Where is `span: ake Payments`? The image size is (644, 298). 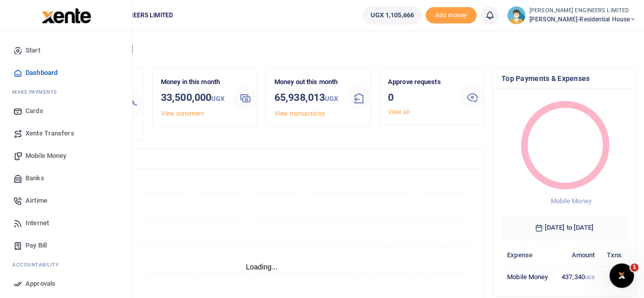
span: ake Payments is located at coordinates (37, 91).